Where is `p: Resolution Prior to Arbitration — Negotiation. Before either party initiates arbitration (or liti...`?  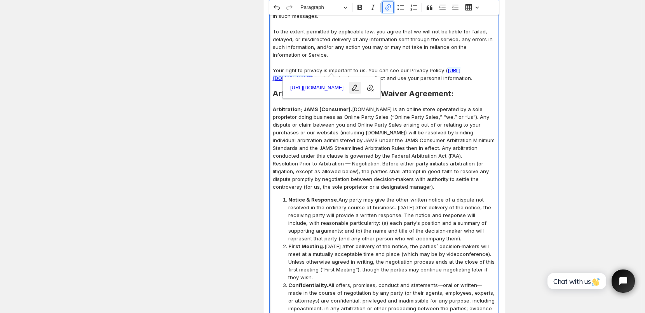 p: Resolution Prior to Arbitration — Negotiation. Before either party initiates arbitration (or liti... is located at coordinates (384, 175).